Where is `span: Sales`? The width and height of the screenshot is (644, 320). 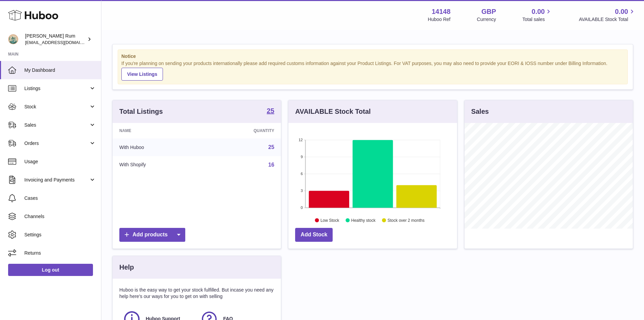 span: Sales is located at coordinates (56, 125).